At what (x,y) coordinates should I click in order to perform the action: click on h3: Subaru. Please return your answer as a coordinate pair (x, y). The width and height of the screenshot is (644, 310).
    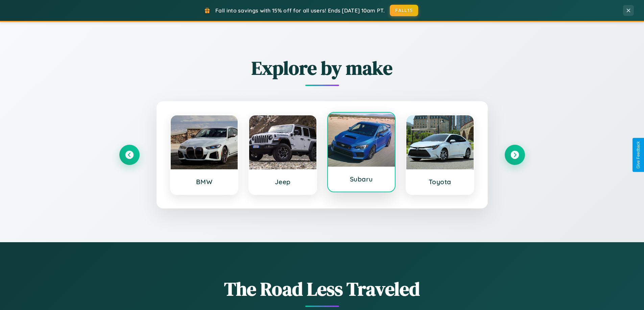
    Looking at the image, I should click on (361, 179).